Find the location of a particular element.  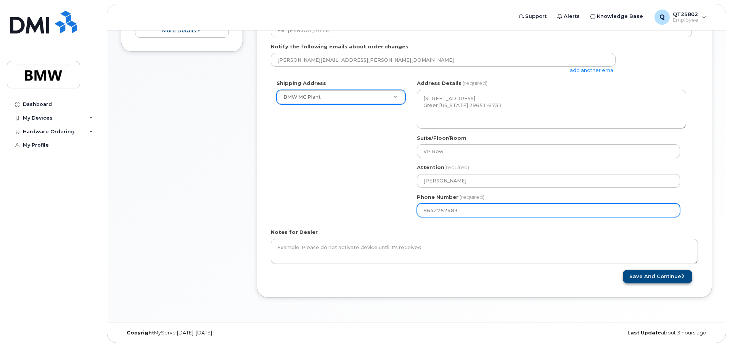

a: Support is located at coordinates (532, 16).